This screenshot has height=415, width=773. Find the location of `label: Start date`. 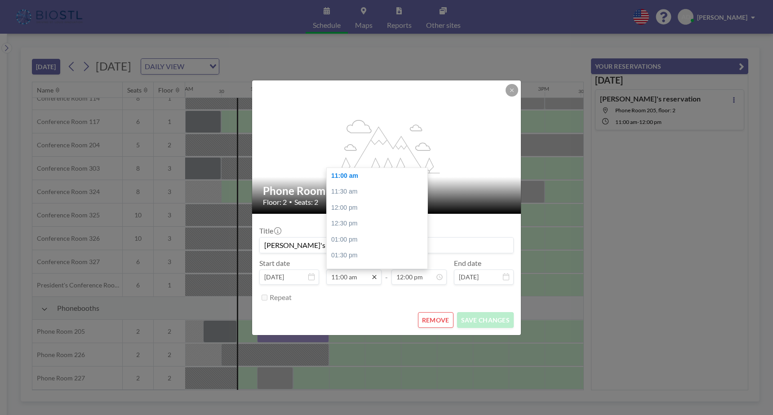

label: Start date is located at coordinates (275, 263).